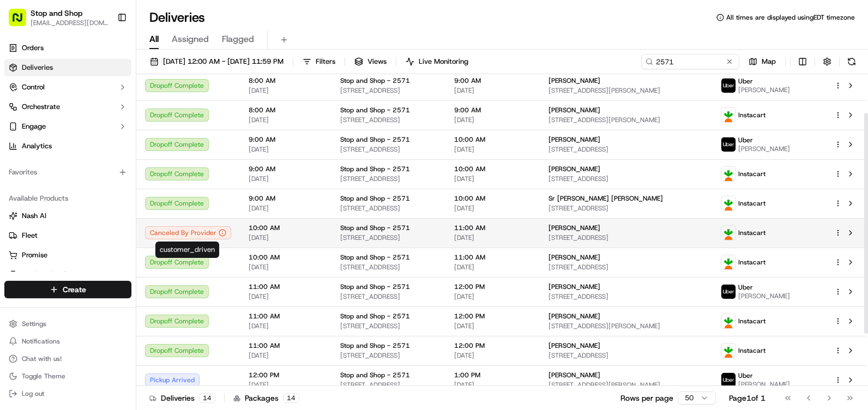 The image size is (868, 410). What do you see at coordinates (238, 39) in the screenshot?
I see `span: Flagged` at bounding box center [238, 39].